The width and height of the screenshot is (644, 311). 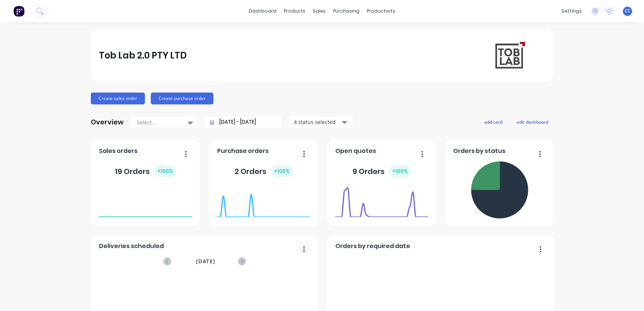 What do you see at coordinates (263, 171) in the screenshot?
I see `div: 2 Orders` at bounding box center [263, 171].